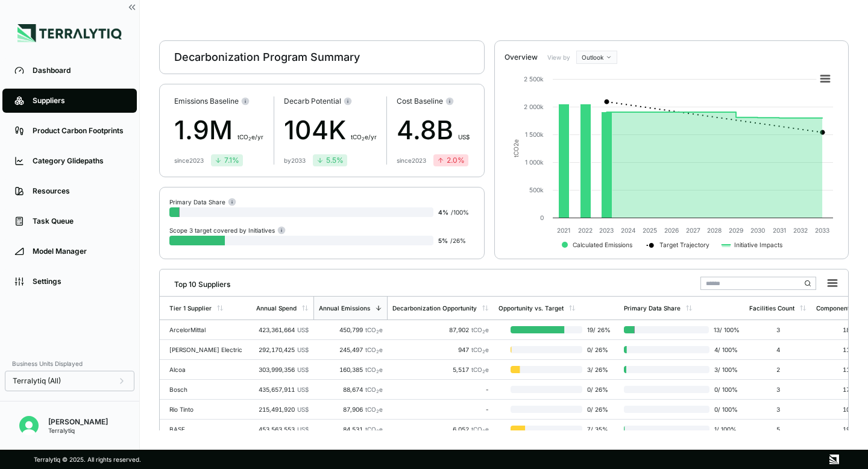 The height and width of the screenshot is (469, 868). Describe the element at coordinates (693, 230) in the screenshot. I see `text: 2027` at that location.